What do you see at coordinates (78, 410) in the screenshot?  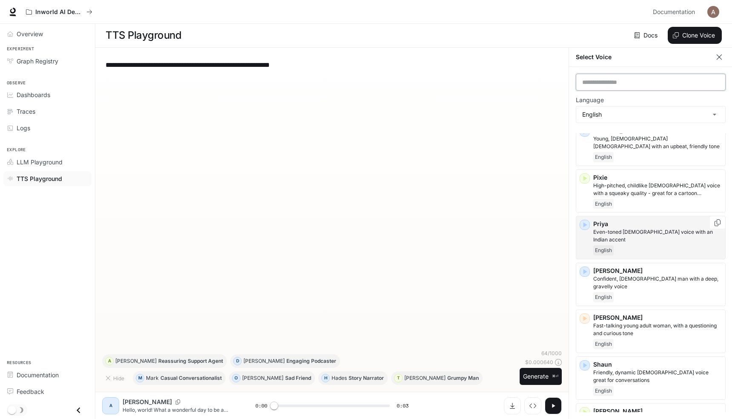 I see `button: Close drawer` at bounding box center [78, 410].